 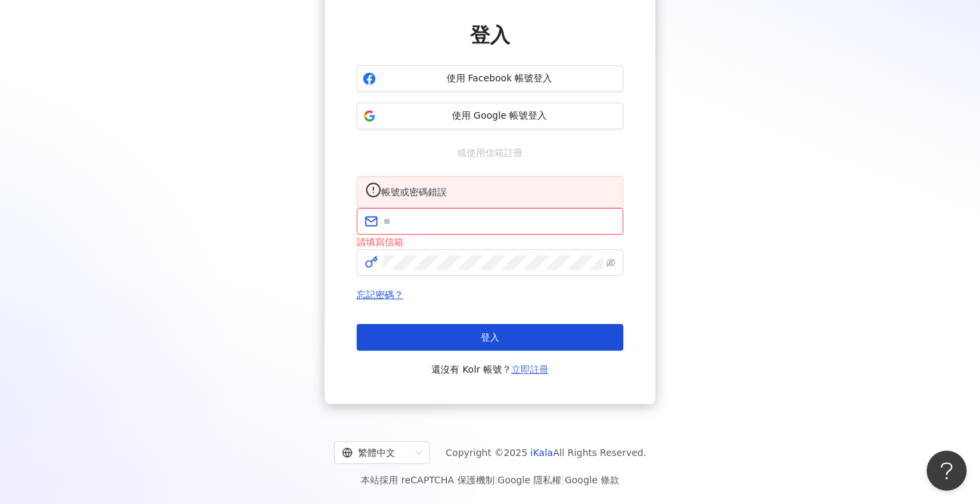 What do you see at coordinates (376, 453) in the screenshot?
I see `div: 繁體中文` at bounding box center [376, 453].